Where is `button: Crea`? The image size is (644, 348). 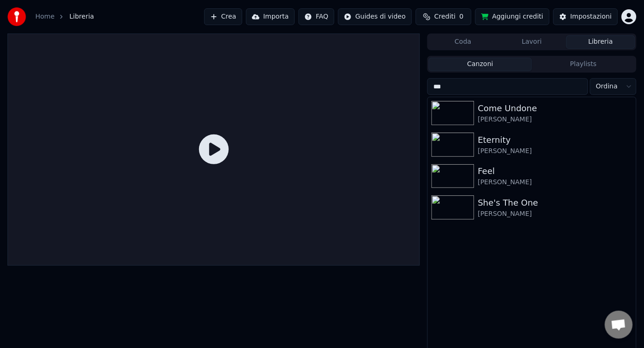
button: Crea is located at coordinates (223, 17).